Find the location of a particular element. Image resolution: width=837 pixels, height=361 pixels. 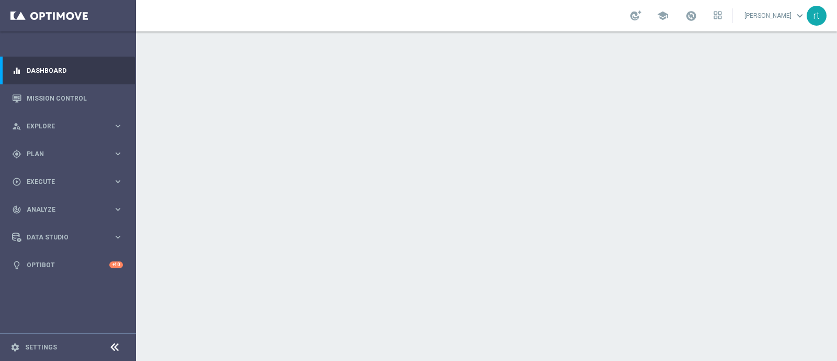

i: gps_fixed is located at coordinates (17, 154).